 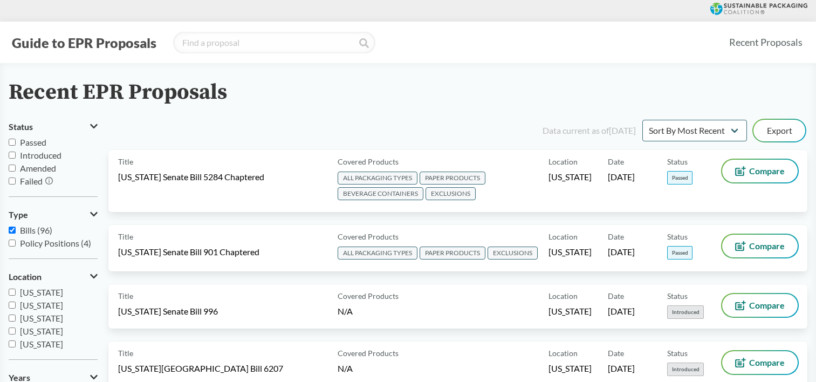 I want to click on input: Find a proposal, so click(x=274, y=43).